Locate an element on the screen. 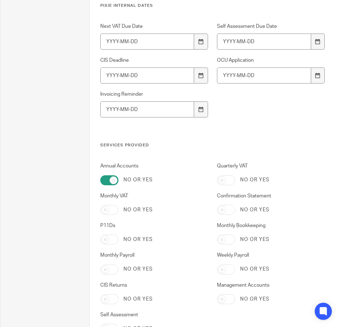 This screenshot has height=327, width=339. label: Quarterly VAT is located at coordinates (271, 166).